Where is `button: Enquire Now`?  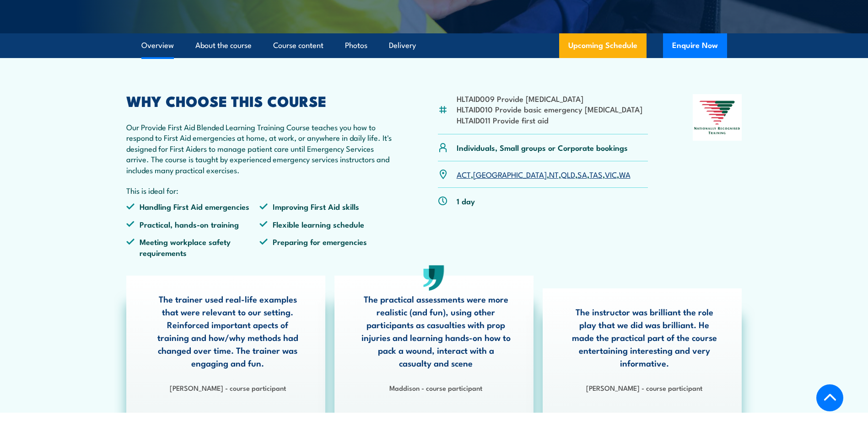
button: Enquire Now is located at coordinates (695, 46).